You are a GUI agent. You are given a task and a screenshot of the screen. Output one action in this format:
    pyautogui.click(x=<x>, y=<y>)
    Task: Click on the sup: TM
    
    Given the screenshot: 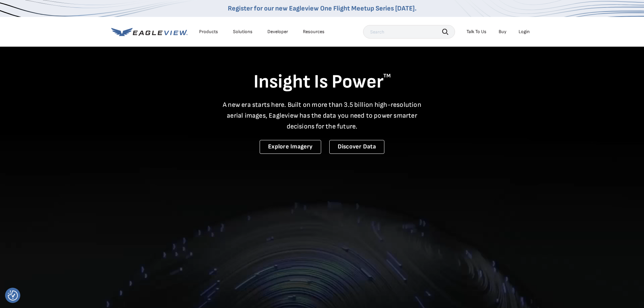 What is the action you would take?
    pyautogui.click(x=388, y=76)
    